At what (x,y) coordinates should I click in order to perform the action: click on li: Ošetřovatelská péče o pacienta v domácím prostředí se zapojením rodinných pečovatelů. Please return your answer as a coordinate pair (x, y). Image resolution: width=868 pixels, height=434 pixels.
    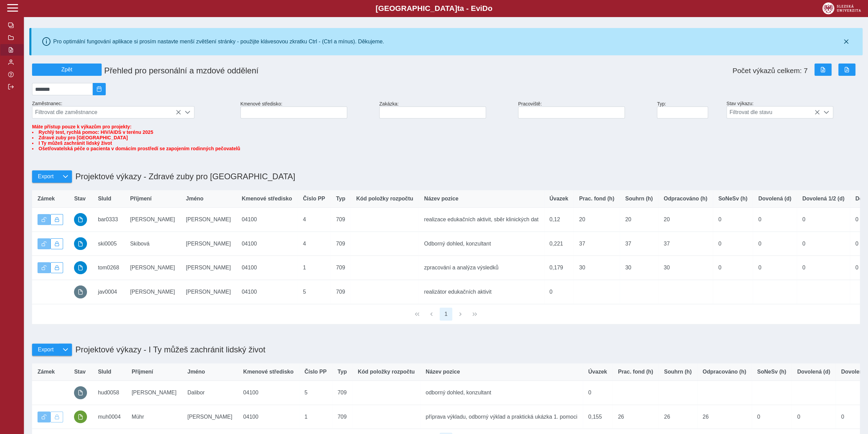
    Looking at the image, I should click on (446, 149).